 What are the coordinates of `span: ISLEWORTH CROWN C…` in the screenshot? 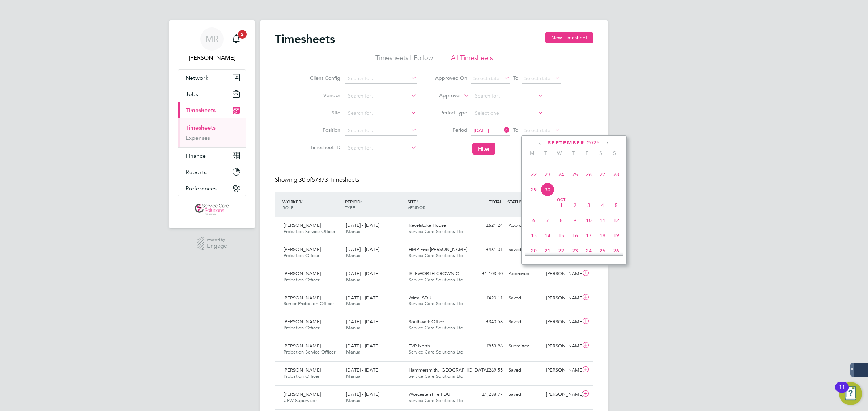 It's located at (436, 273).